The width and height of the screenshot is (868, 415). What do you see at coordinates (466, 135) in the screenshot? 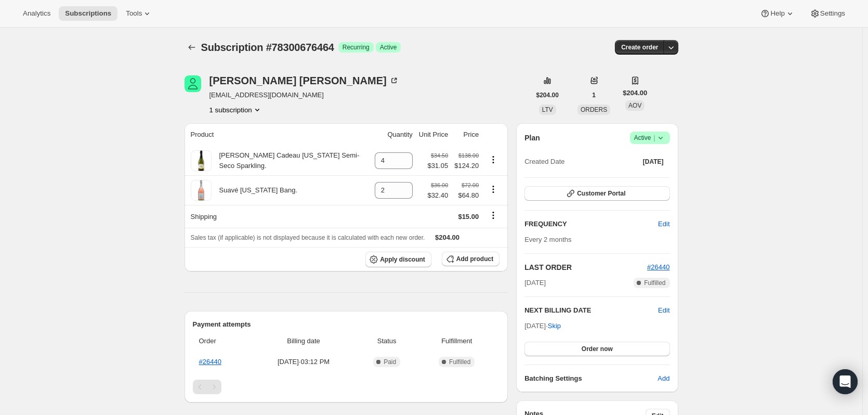
I see `th: Price` at bounding box center [466, 135].